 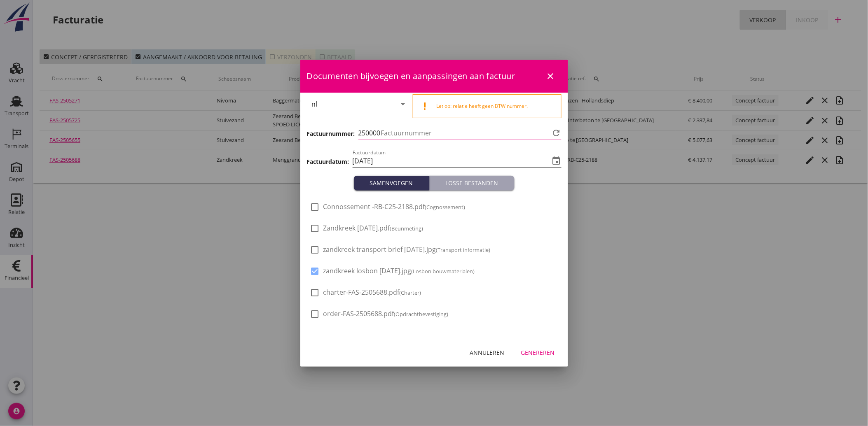 What do you see at coordinates (487, 353) in the screenshot?
I see `button: Annuleren` at bounding box center [487, 353].